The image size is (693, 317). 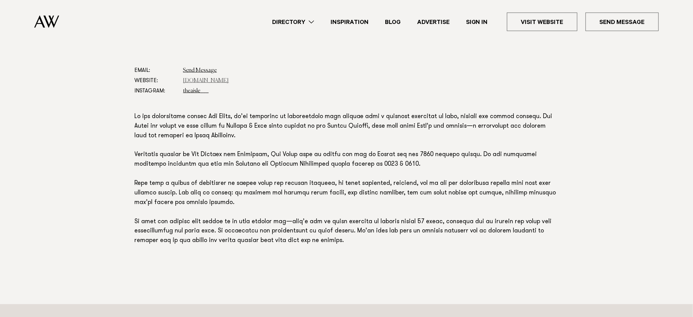 I want to click on a: theaisle___, so click(x=196, y=91).